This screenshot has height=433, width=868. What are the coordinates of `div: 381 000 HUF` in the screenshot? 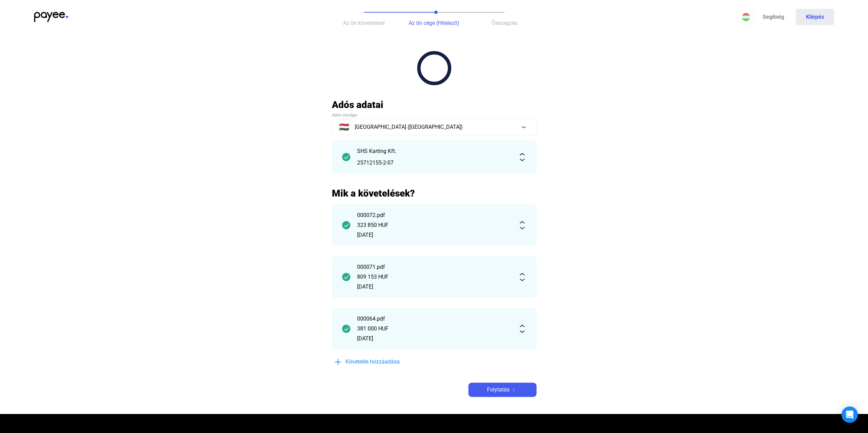 It's located at (434, 329).